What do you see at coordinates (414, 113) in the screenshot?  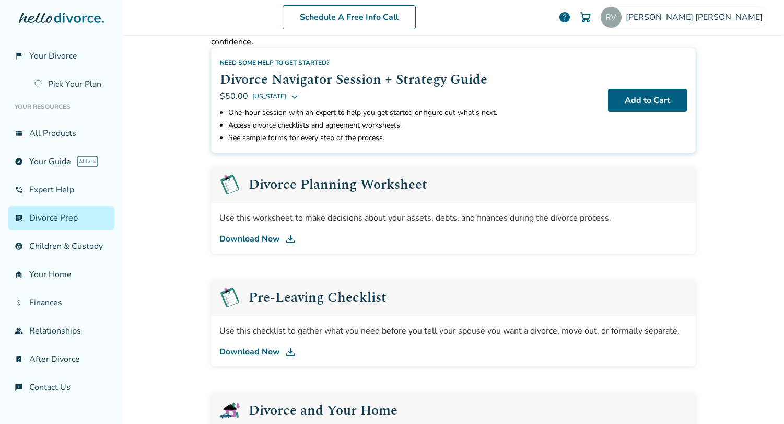 I see `li: One-hour session with an expert to help you get started or figure out what's next.` at bounding box center [414, 113].